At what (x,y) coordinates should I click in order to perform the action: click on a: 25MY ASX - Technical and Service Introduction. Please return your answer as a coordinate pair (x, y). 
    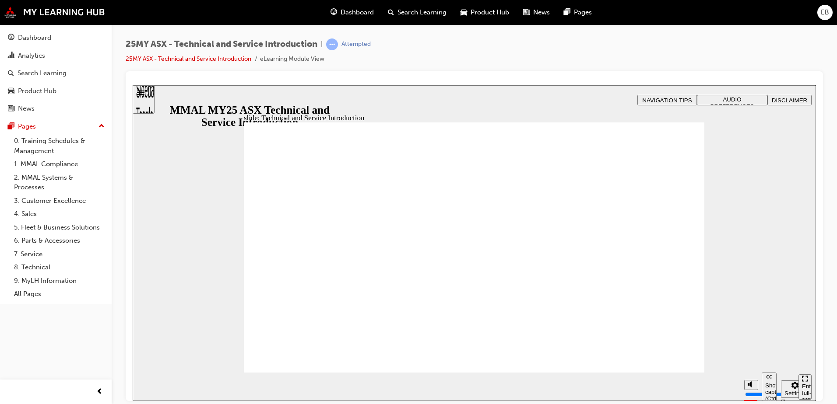
    Looking at the image, I should click on (188, 59).